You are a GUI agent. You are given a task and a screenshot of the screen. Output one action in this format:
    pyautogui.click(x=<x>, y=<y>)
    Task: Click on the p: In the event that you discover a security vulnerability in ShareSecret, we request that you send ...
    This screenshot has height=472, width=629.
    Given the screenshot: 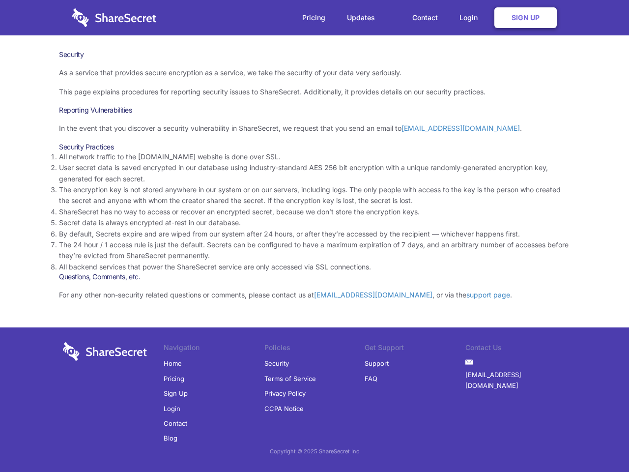 What is the action you would take?
    pyautogui.click(x=315, y=128)
    